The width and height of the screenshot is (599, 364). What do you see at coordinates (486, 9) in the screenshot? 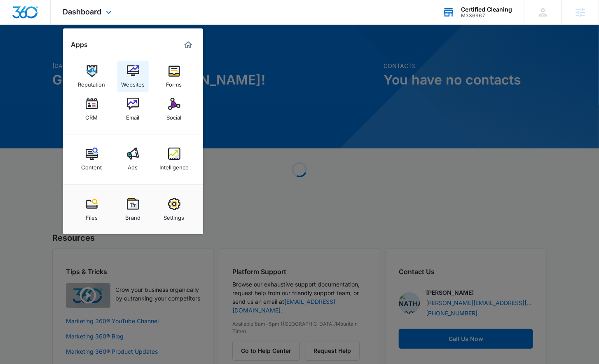
I see `div: account name` at bounding box center [486, 9].